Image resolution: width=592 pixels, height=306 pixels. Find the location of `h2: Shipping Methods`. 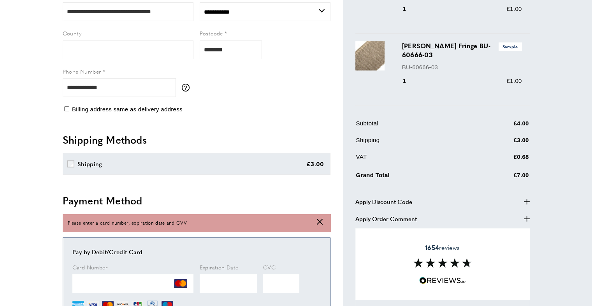

h2: Shipping Methods is located at coordinates (196, 140).